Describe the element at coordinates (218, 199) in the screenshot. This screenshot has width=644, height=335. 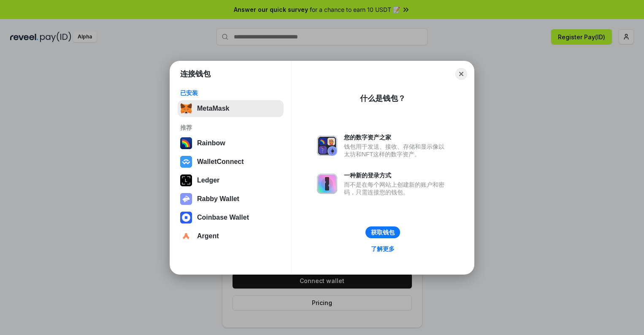
I see `div: Rabby Wallet` at that location.